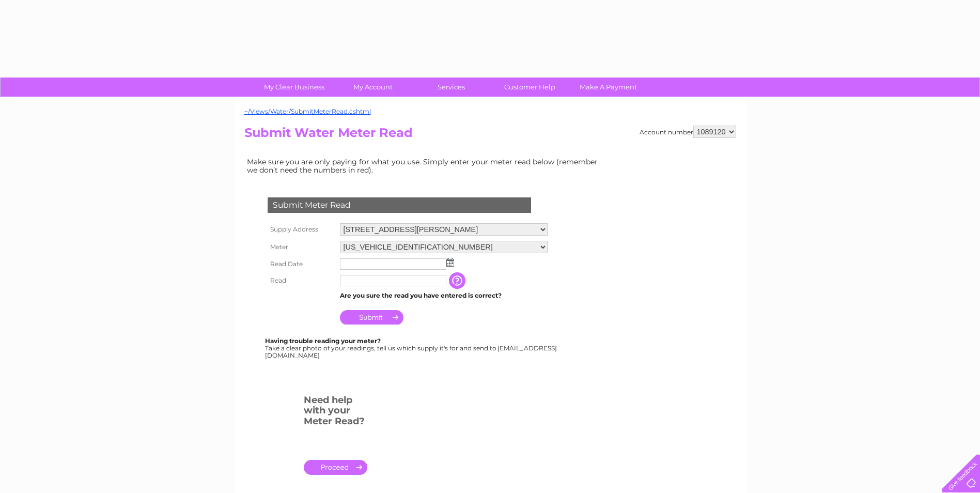 The width and height of the screenshot is (980, 493). What do you see at coordinates (301, 264) in the screenshot?
I see `th: Read Date` at bounding box center [301, 264].